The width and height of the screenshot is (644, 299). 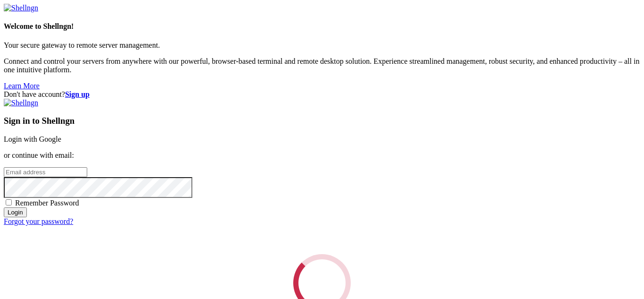 What do you see at coordinates (322, 155) in the screenshot?
I see `p: or continue with email:` at bounding box center [322, 155].